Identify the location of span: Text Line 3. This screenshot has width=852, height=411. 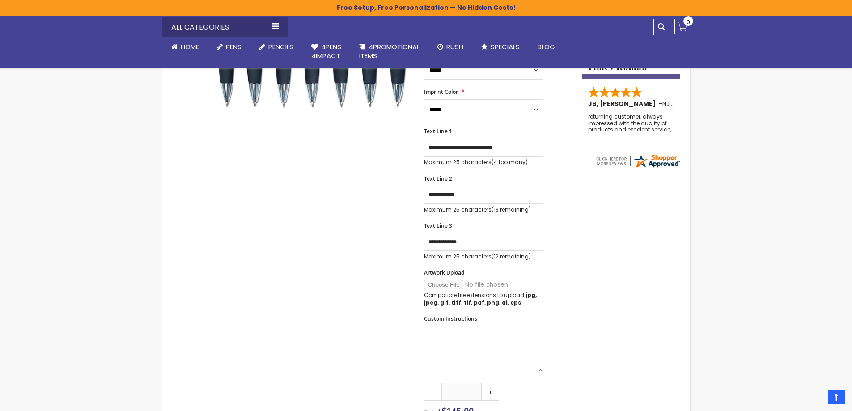
(438, 225).